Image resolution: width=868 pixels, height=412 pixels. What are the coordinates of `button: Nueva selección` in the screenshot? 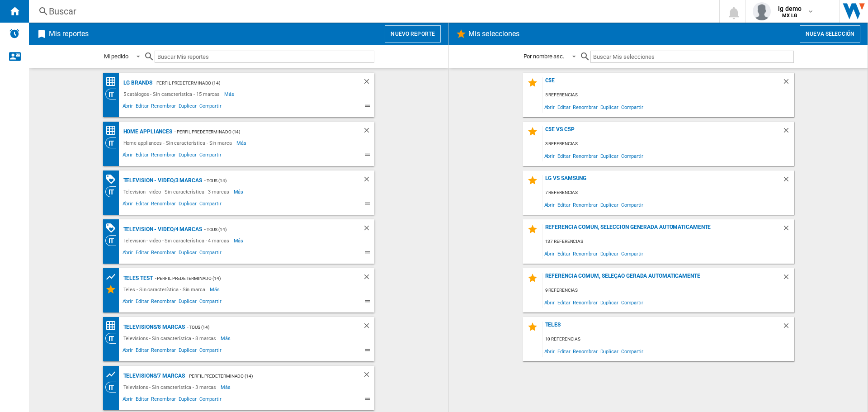 It's located at (830, 34).